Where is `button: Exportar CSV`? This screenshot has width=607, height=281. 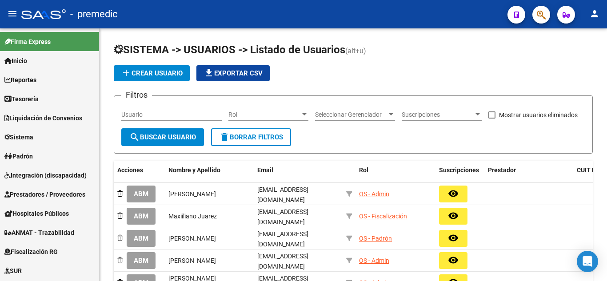 button: Exportar CSV is located at coordinates (233, 73).